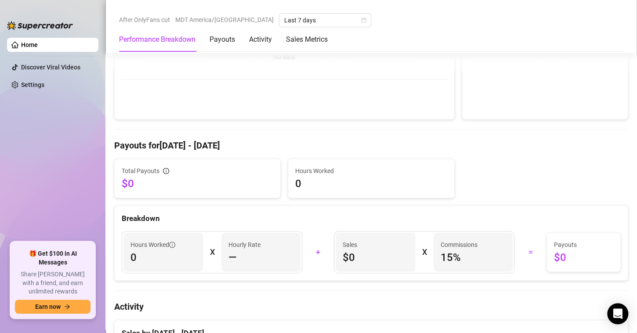 The width and height of the screenshot is (637, 333). I want to click on span: 15 %, so click(473, 257).